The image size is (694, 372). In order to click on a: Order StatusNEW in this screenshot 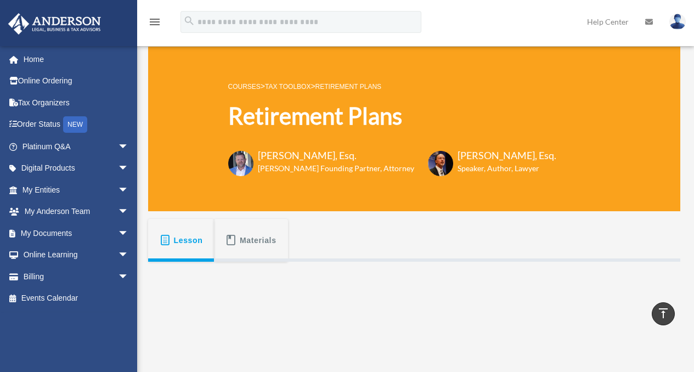, I will do `click(76, 125)`.